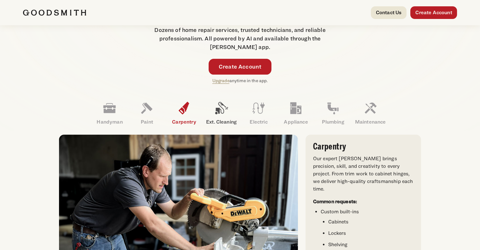  I want to click on a: Appliance, so click(296, 113).